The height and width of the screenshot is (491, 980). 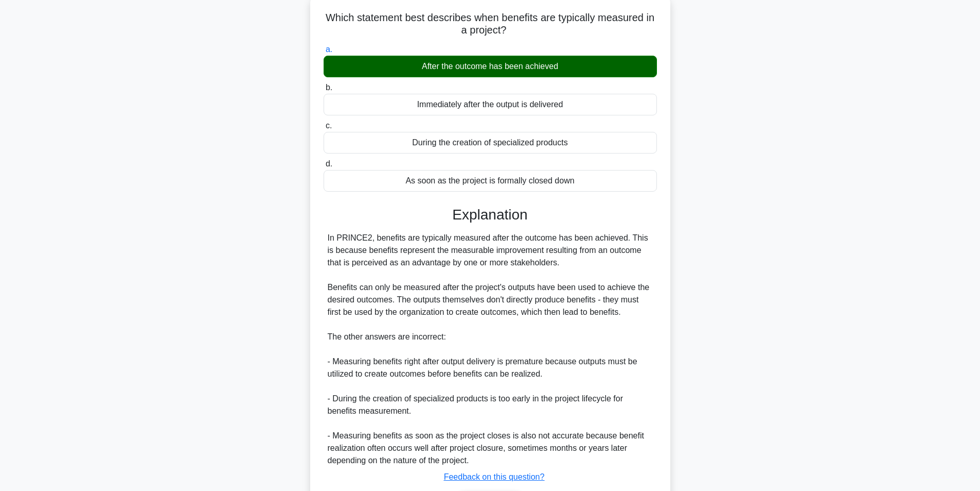 What do you see at coordinates (329, 125) in the screenshot?
I see `span: c.` at bounding box center [329, 125].